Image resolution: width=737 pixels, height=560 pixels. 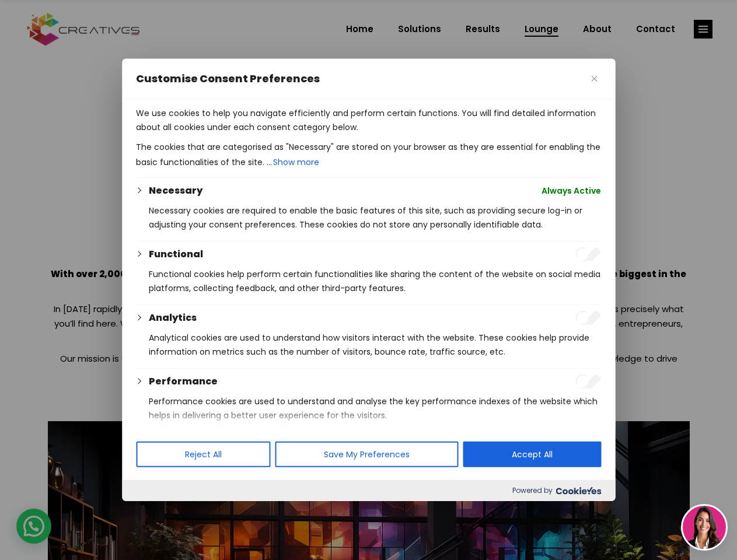 What do you see at coordinates (593, 79) in the screenshot?
I see `img: Close` at bounding box center [593, 79].